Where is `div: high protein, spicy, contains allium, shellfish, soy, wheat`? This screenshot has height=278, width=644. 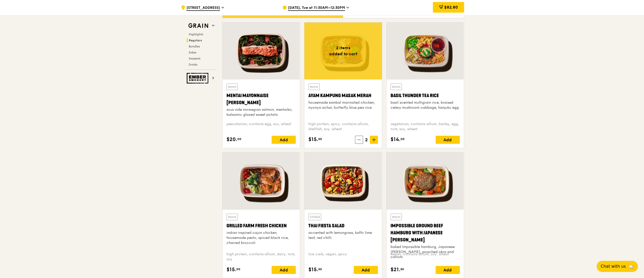 div: high protein, spicy, contains allium, shellfish, soy, wheat is located at coordinates (343, 127).